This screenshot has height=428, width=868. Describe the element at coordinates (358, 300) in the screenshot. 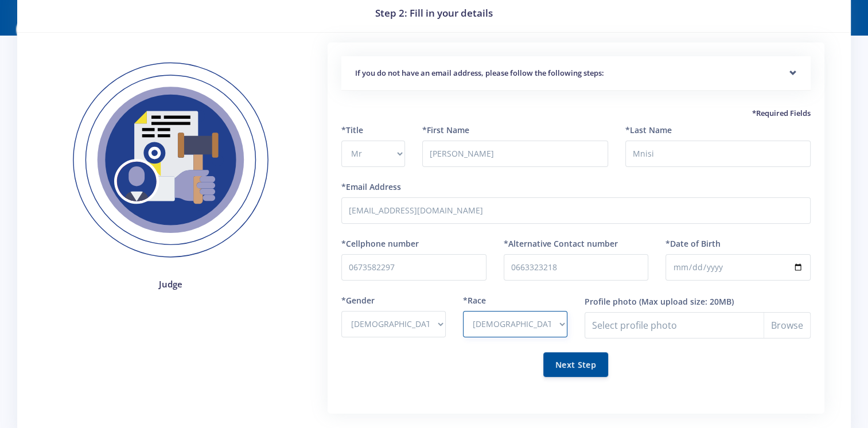

I see `label: *Gender` at that location.